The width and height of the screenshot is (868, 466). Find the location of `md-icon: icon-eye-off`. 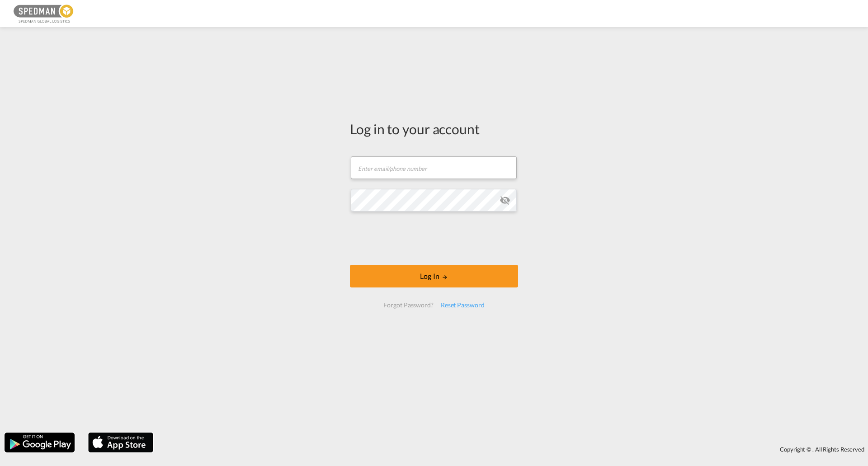

md-icon: icon-eye-off is located at coordinates (505, 200).